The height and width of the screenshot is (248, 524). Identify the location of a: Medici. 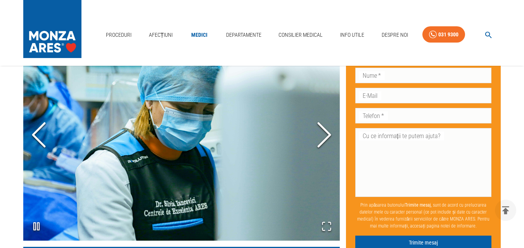
(199, 35).